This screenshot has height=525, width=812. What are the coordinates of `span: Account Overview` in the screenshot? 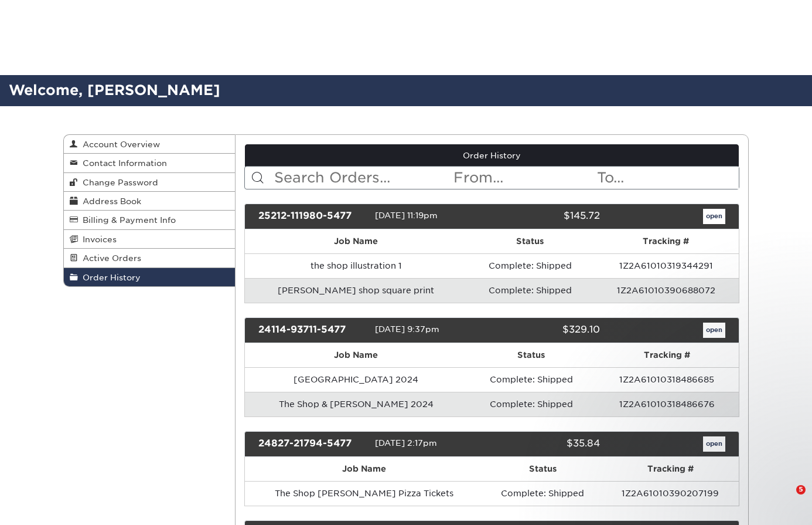 It's located at (119, 144).